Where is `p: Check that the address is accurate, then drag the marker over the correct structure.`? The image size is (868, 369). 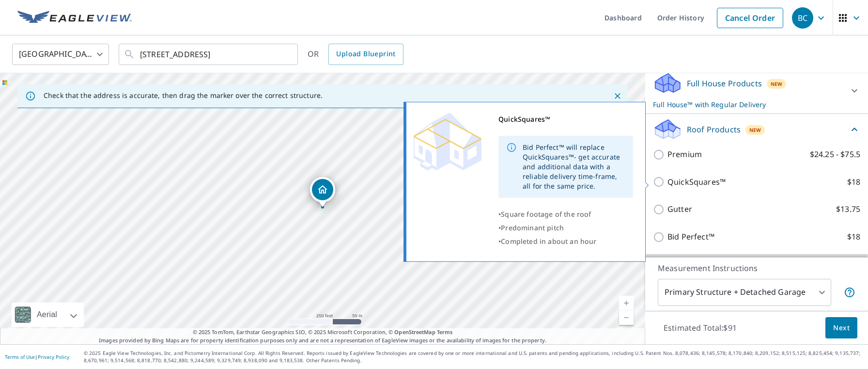
p: Check that the address is accurate, then drag the marker over the correct structure. is located at coordinates (183, 95).